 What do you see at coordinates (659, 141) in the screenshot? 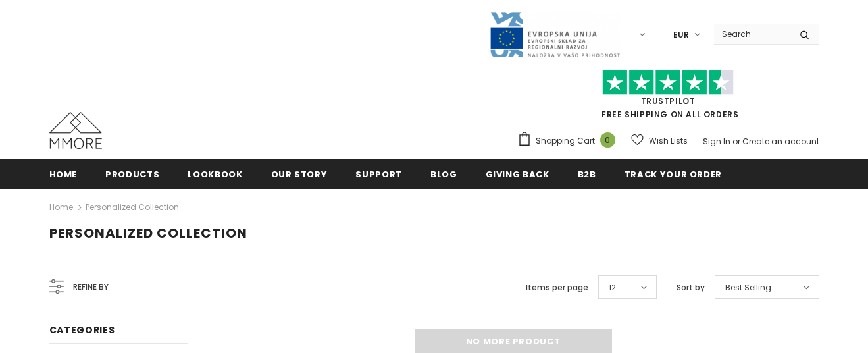
I see `a: Wish Lists` at bounding box center [659, 141].